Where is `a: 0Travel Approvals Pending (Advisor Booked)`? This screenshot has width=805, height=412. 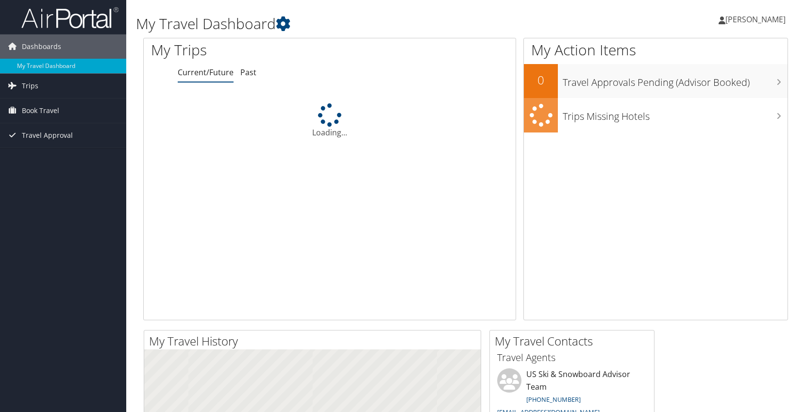
a: 0Travel Approvals Pending (Advisor Booked) is located at coordinates (656, 81).